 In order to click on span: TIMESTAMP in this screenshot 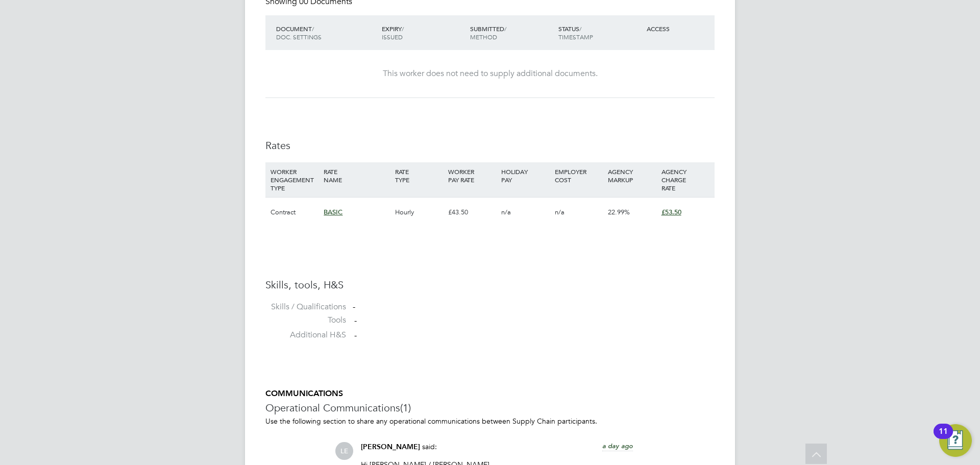, I will do `click(576, 37)`.